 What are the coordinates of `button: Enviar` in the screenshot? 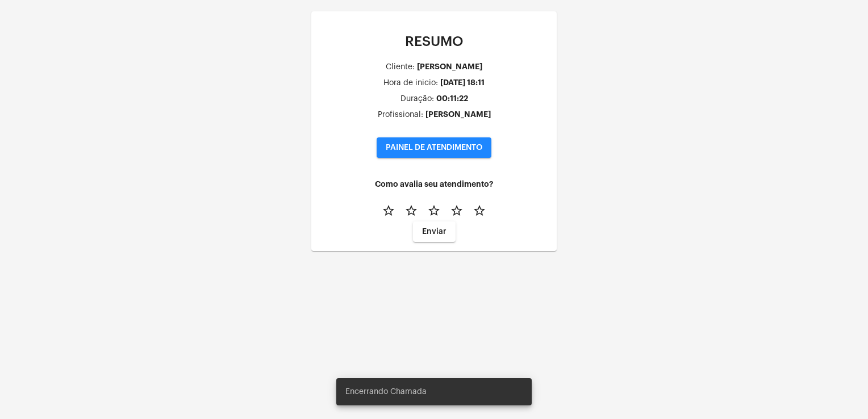 It's located at (434, 232).